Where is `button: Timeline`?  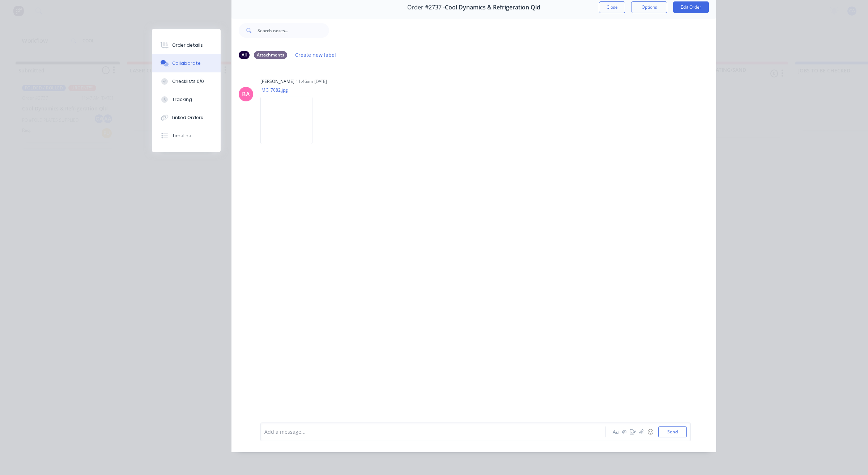
button: Timeline is located at coordinates (187, 136).